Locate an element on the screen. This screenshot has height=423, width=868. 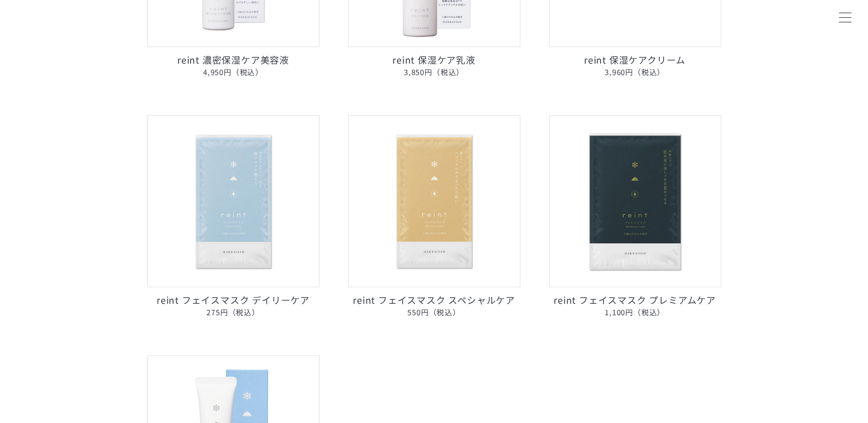
span: 3,960円（税込） is located at coordinates (635, 72).